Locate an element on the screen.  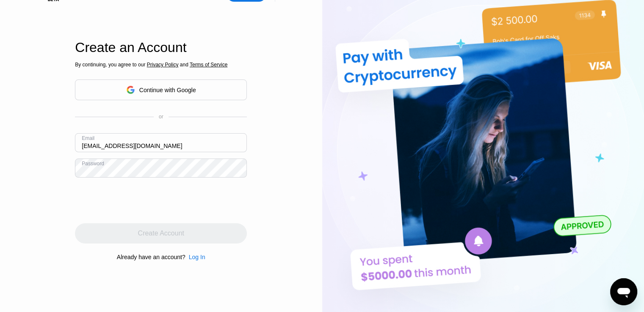
span: Terms of Service is located at coordinates (208, 65).